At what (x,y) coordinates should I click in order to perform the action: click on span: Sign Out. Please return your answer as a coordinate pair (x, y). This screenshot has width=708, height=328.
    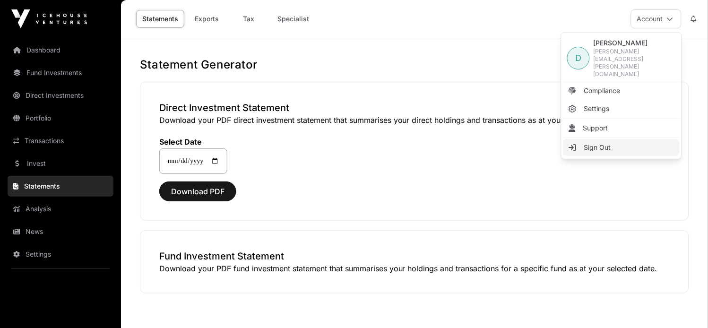
    Looking at the image, I should click on (598, 148).